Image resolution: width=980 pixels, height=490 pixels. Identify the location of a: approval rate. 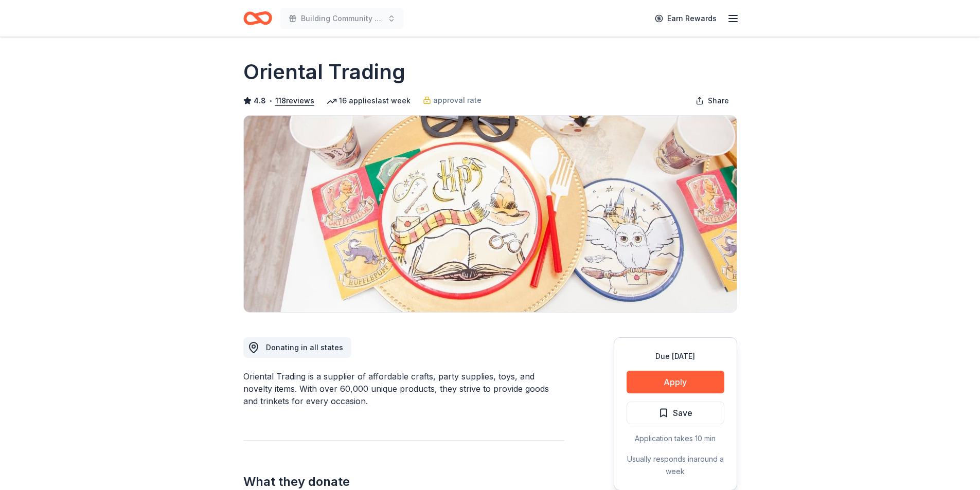
(452, 100).